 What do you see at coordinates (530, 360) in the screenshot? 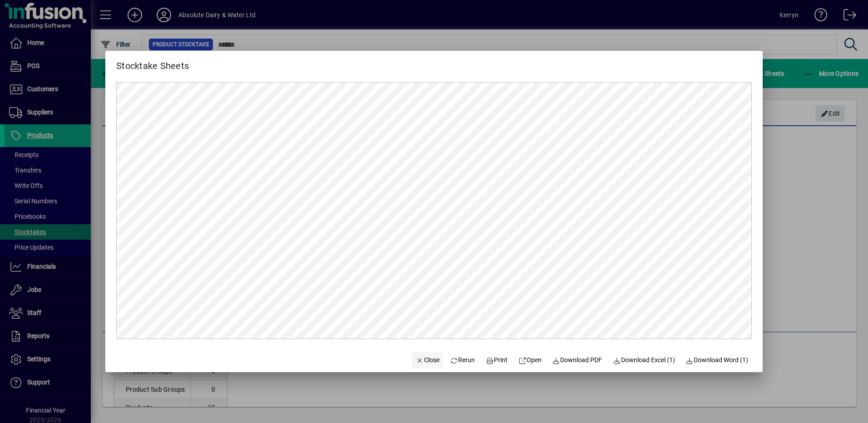
I see `a: Open` at bounding box center [530, 360].